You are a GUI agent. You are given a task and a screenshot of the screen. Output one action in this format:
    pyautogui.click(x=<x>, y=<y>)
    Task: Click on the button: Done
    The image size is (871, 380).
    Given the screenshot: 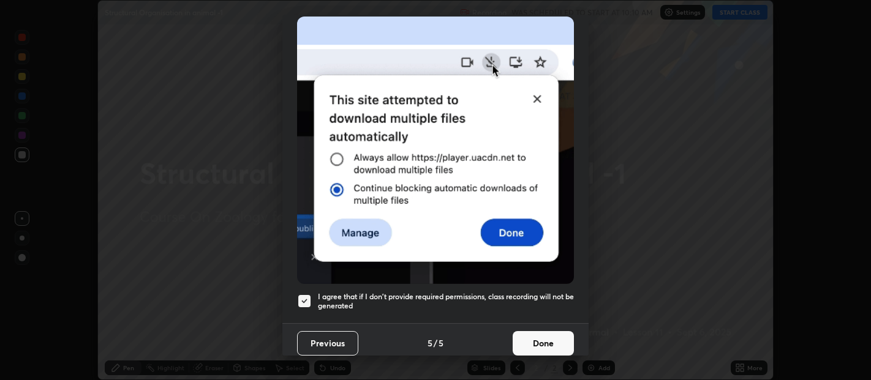 What is the action you would take?
    pyautogui.click(x=543, y=344)
    